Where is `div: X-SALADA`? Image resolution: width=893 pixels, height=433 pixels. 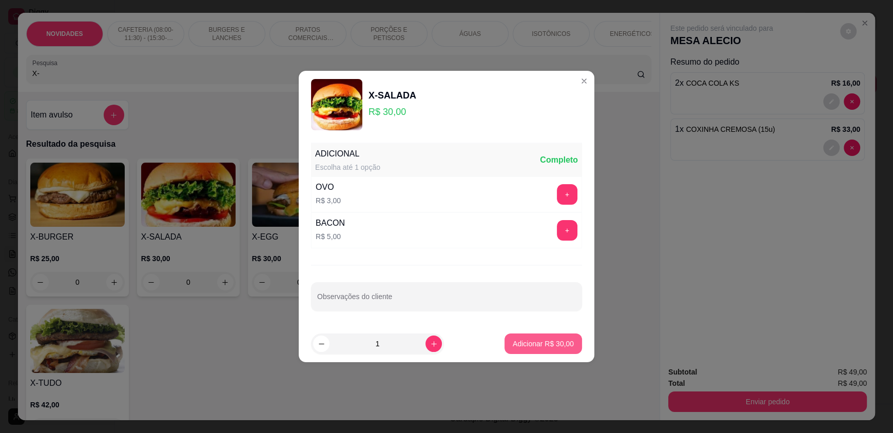 div: X-SALADA is located at coordinates (392, 95).